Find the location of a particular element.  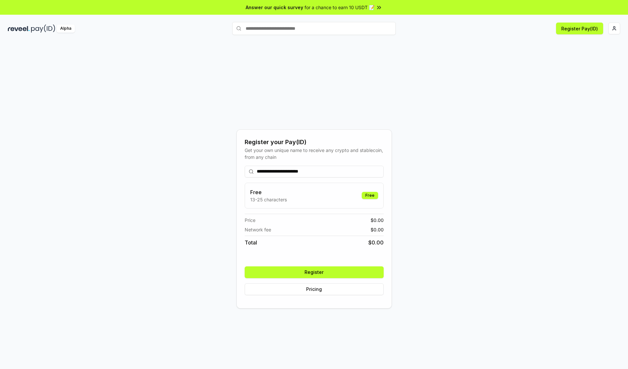

button: Register is located at coordinates (314, 273).